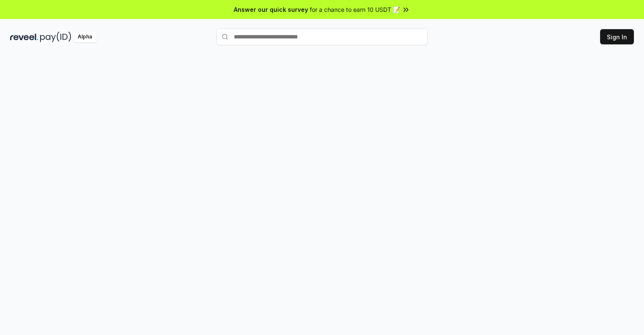 Image resolution: width=644 pixels, height=335 pixels. What do you see at coordinates (55, 37) in the screenshot?
I see `img: pay_id` at bounding box center [55, 37].